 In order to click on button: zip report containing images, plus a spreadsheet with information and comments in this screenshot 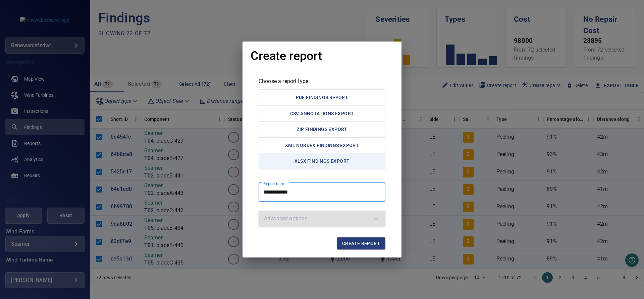, I will do `click(322, 130)`.